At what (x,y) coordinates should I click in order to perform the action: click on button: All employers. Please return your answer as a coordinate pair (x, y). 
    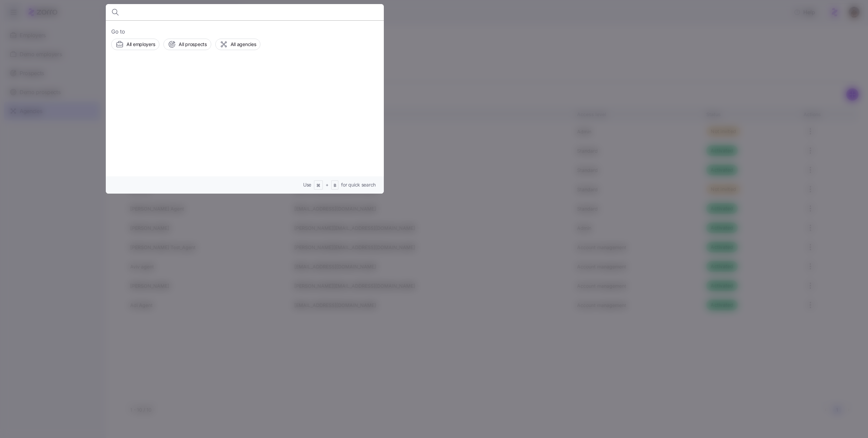
    Looking at the image, I should click on (135, 44).